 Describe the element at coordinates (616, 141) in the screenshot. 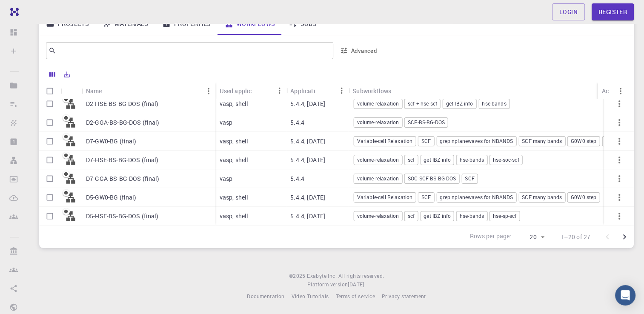

I see `span: SOC-SCF` at that location.